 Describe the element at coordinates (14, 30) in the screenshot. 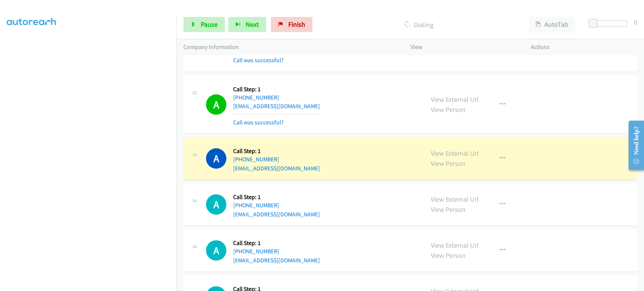

I see `div: Open Resource Center` at that location.